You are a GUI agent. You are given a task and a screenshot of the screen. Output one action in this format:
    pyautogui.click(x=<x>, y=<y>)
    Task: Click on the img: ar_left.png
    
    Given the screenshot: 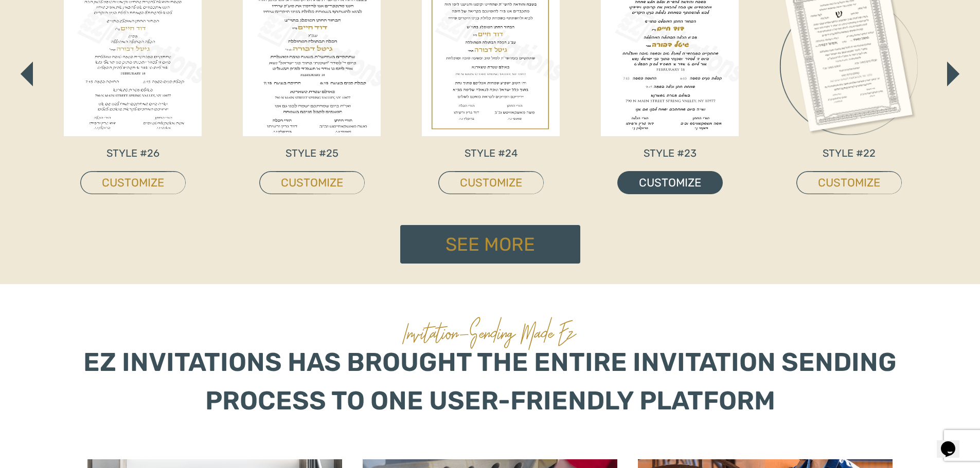 What is the action you would take?
    pyautogui.click(x=27, y=74)
    